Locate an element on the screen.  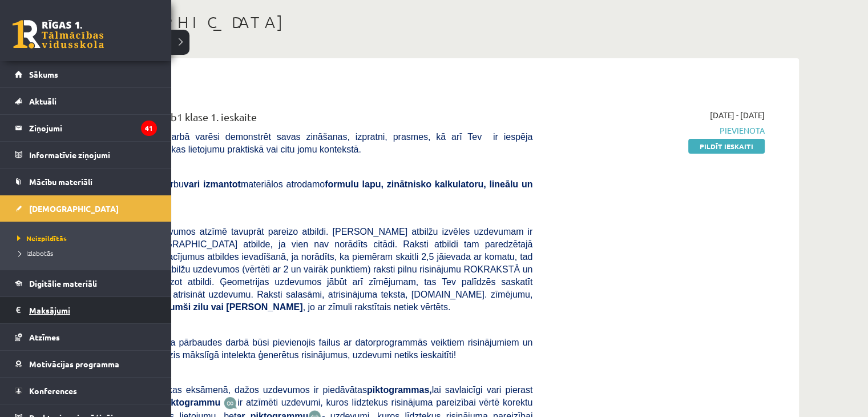
a: Sākums is located at coordinates (86, 74).